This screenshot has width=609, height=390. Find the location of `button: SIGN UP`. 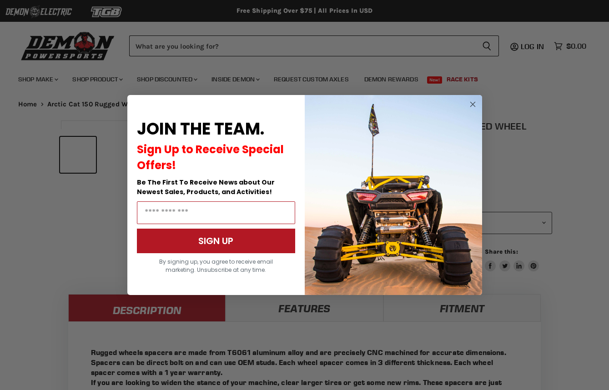

button: SIGN UP is located at coordinates (216, 241).